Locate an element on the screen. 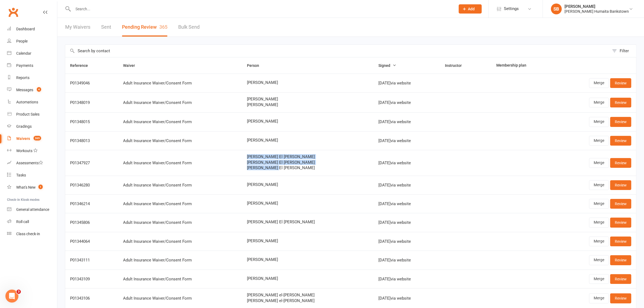 The height and width of the screenshot is (308, 644). div: Reports is located at coordinates (23, 78).